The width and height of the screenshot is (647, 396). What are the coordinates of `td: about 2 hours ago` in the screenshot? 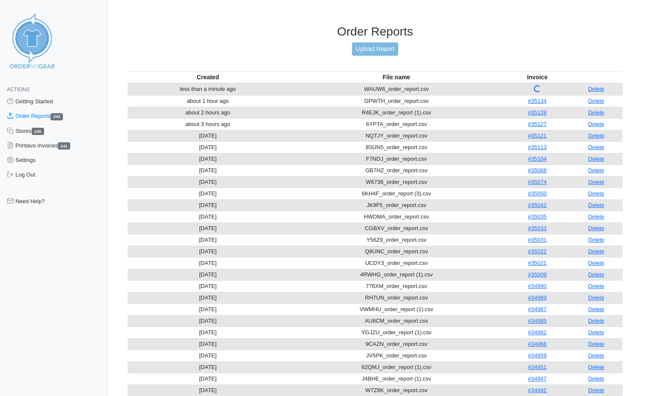 It's located at (208, 112).